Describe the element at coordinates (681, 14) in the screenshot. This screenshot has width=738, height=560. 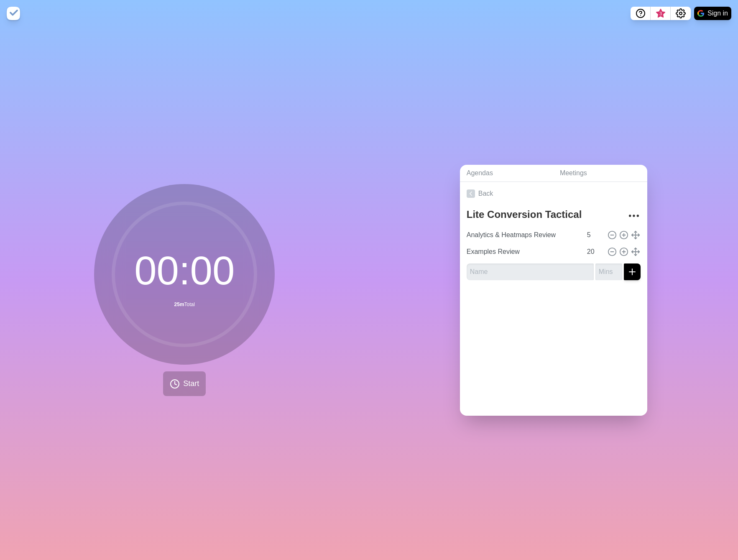
I see `button: Settings` at that location.